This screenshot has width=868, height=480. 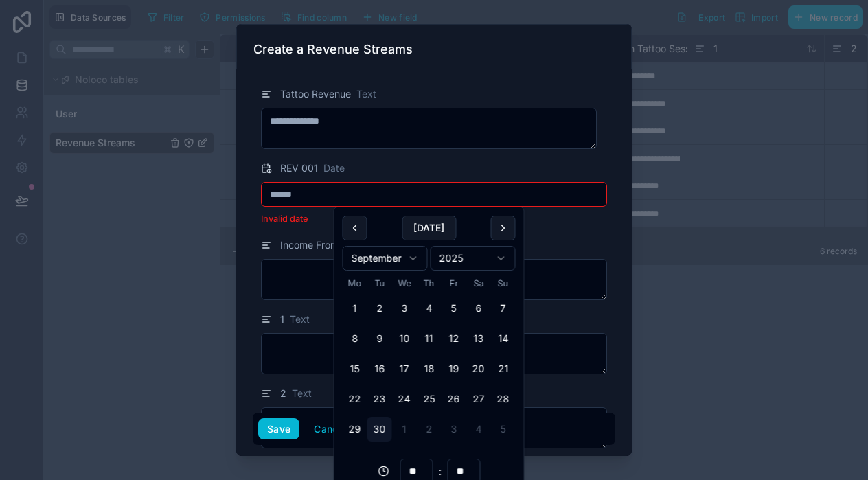 I want to click on button: Monday, 1 September 2025, so click(x=355, y=308).